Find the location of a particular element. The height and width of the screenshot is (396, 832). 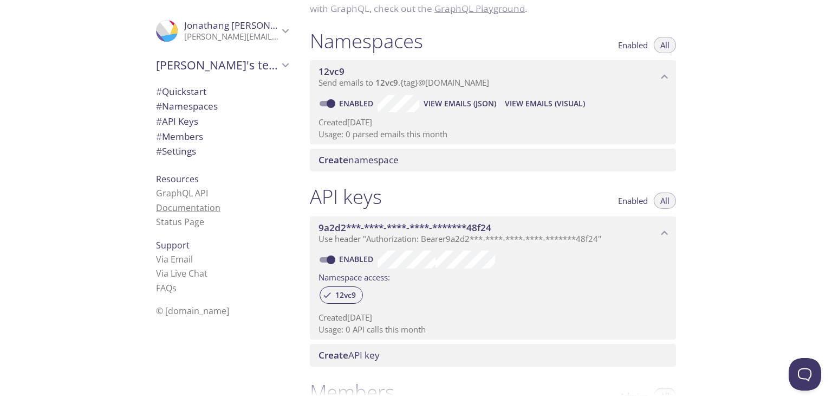

span: s is located at coordinates (174, 288).